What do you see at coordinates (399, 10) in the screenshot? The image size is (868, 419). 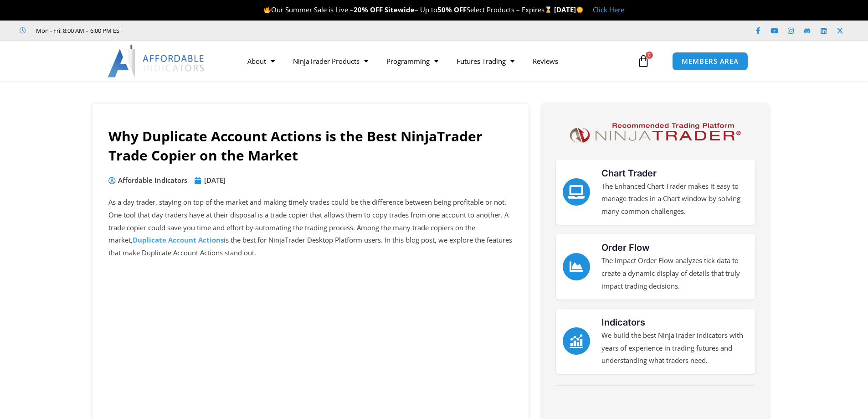 I see `strong: Sitewide` at bounding box center [399, 10].